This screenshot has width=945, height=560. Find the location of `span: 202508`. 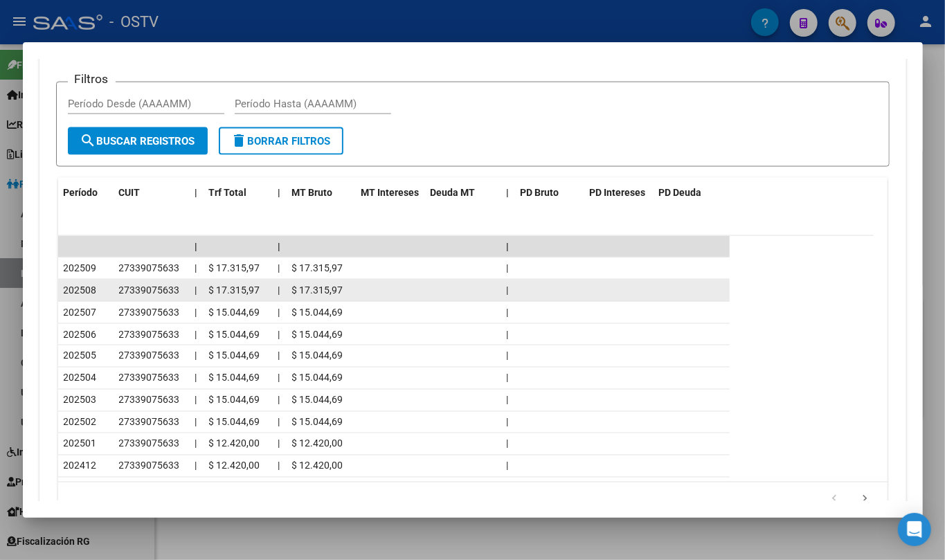

span: 202508 is located at coordinates (80, 290).